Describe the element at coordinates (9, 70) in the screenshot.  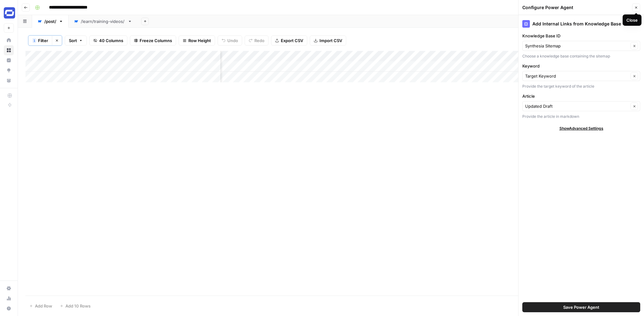
I see `a: Opportunities` at that location.